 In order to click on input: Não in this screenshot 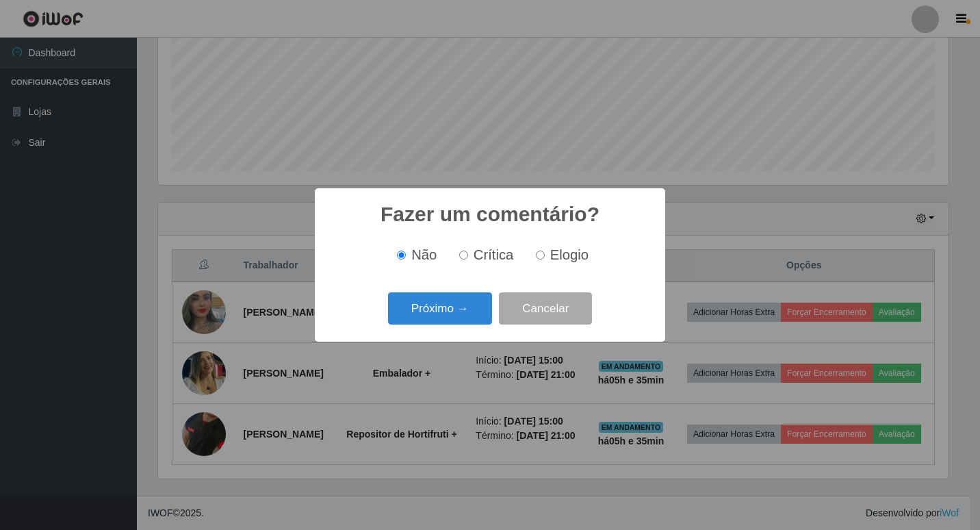, I will do `click(401, 255)`.